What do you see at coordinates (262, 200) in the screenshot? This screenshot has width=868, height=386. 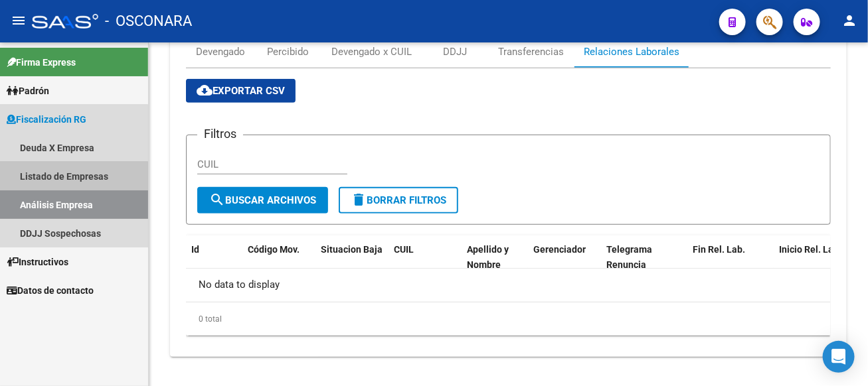 I see `span: Buscar Archivos` at bounding box center [262, 200].